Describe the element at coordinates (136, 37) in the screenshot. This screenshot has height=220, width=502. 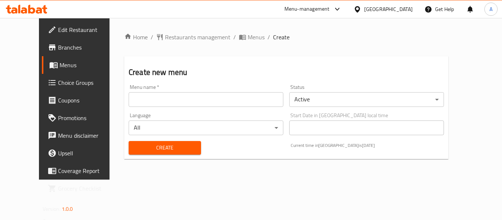
I see `a: Home` at that location.